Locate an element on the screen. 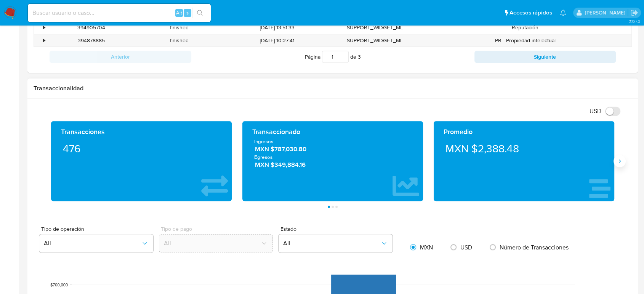 Image resolution: width=644 pixels, height=294 pixels. a: Notificaciones is located at coordinates (563, 12).